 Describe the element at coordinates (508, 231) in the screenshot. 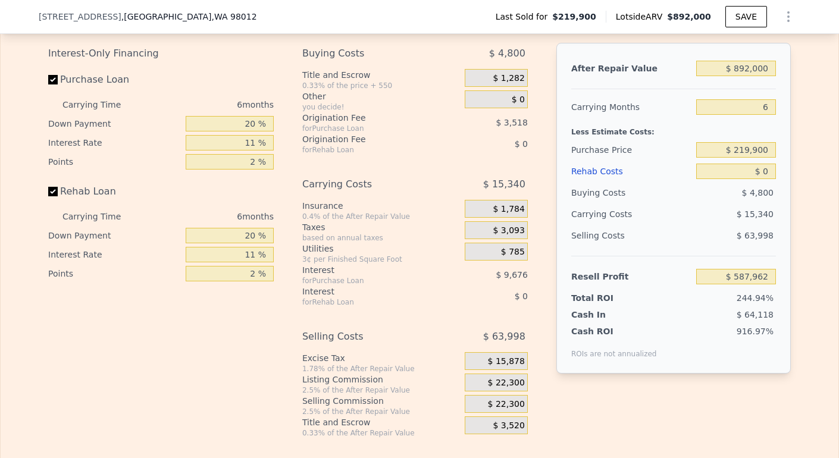

I see `span: $ 3,093` at that location.